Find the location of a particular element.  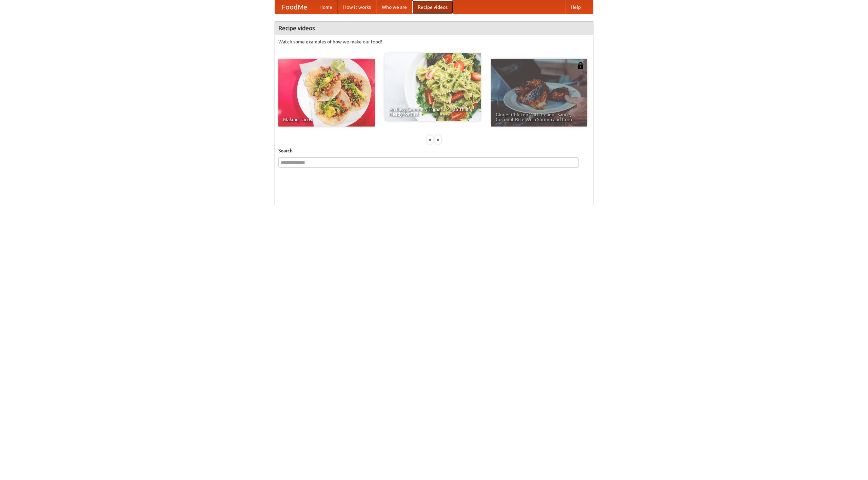

a: An Easy, Summery Tomato Pasta That's Ready for Fall is located at coordinates (432, 87).